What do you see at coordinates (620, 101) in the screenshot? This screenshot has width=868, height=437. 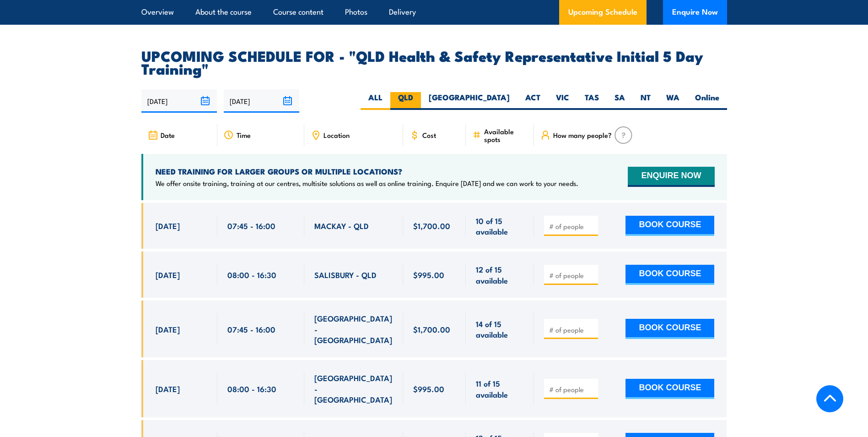 I see `label: SA` at bounding box center [620, 101].